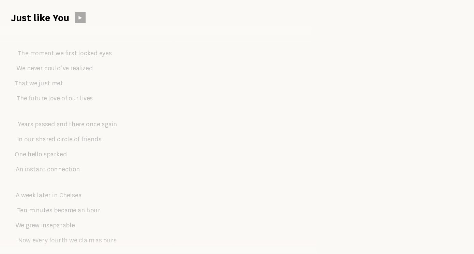 This screenshot has width=474, height=254. What do you see at coordinates (99, 240) in the screenshot?
I see `span: as` at bounding box center [99, 240].